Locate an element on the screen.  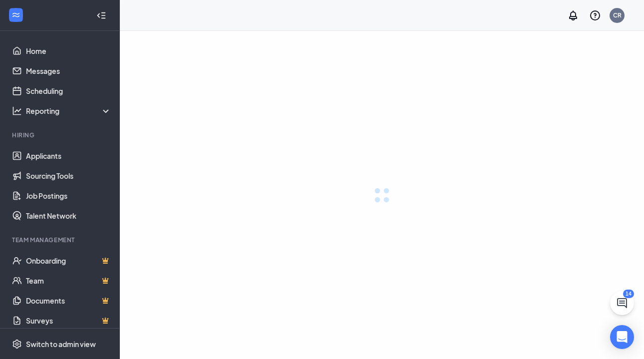
svg: Collapse is located at coordinates (101, 16).